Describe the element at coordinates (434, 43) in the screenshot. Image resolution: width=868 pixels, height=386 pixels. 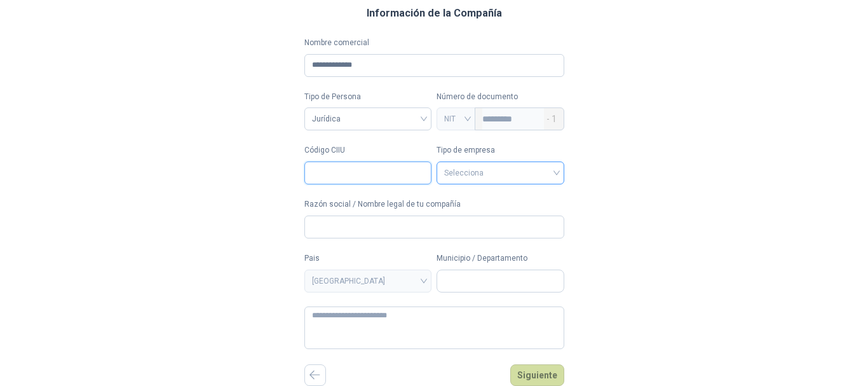
I see `label: Nombre comercial` at that location.